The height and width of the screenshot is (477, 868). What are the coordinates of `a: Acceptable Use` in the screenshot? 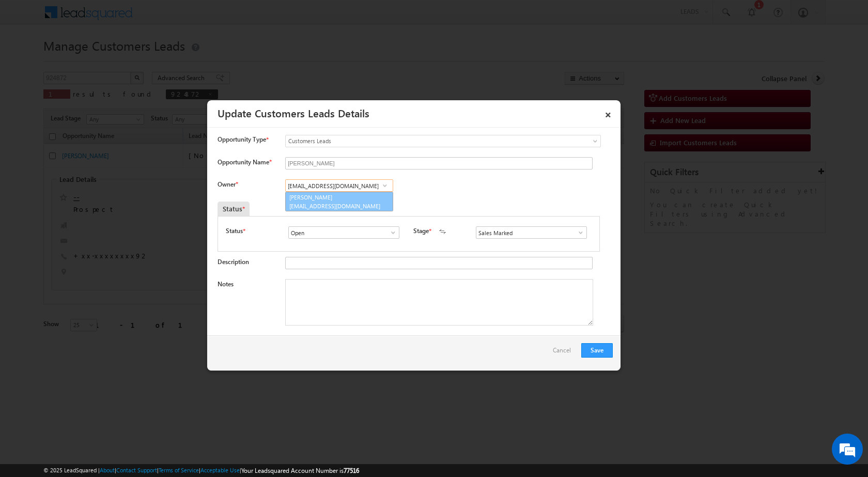 It's located at (220, 470).